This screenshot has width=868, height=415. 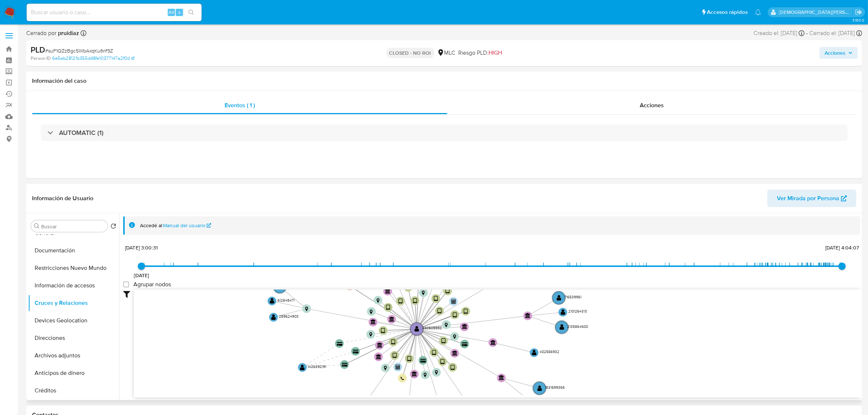 What do you see at coordinates (573, 297) in the screenshot?
I see `text: 716539961` at bounding box center [573, 297].